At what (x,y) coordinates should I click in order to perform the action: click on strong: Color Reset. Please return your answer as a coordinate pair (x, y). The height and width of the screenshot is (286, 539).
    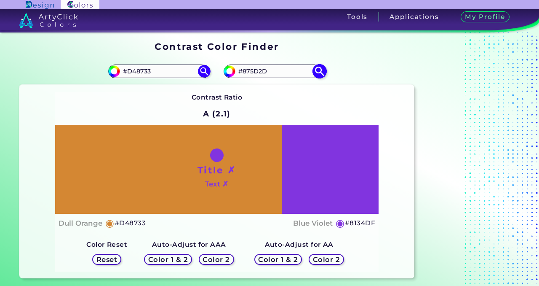
    Looking at the image, I should click on (107, 244).